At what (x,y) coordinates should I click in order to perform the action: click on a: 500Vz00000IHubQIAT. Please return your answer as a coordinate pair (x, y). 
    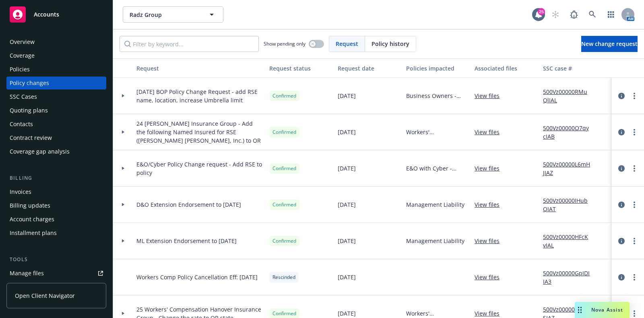
    Looking at the image, I should click on (570, 205).